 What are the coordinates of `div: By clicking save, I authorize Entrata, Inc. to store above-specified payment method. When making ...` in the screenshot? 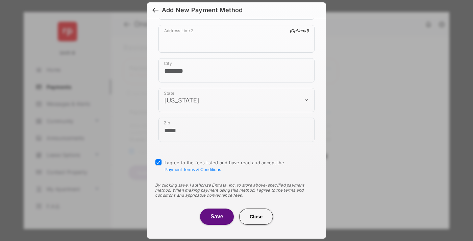 It's located at (236, 190).